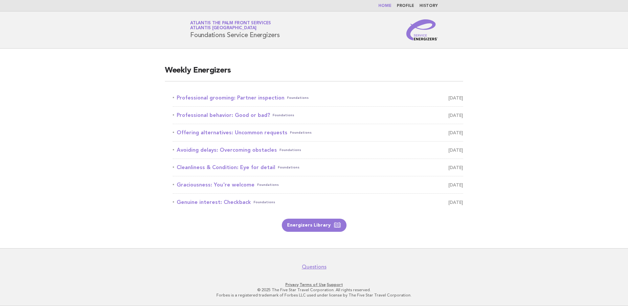 The image size is (628, 306). I want to click on a: History, so click(428, 6).